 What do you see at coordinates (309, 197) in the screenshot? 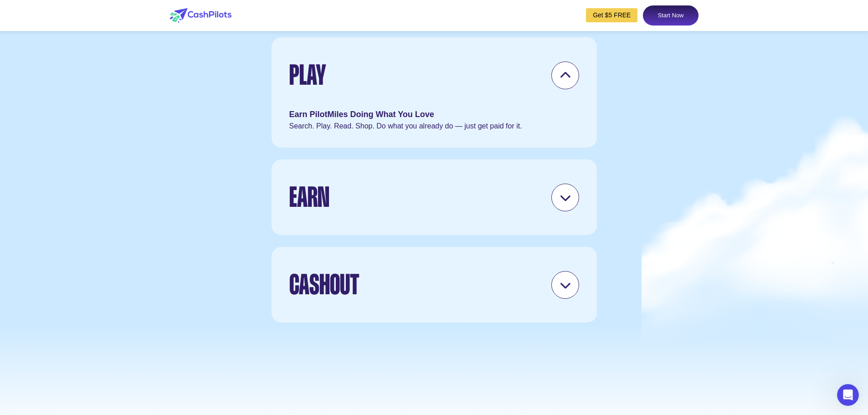
I see `div: Earn` at bounding box center [309, 197].